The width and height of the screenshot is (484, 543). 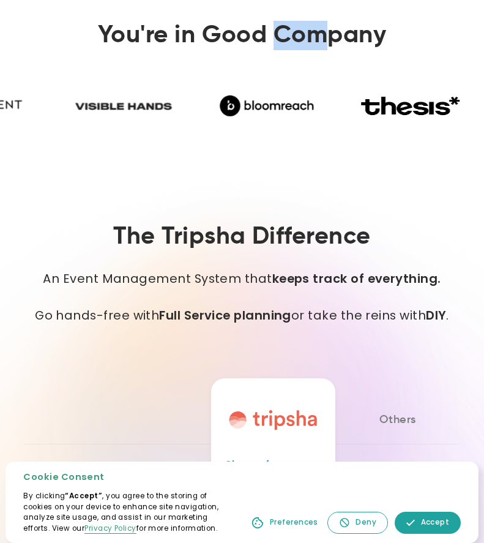 I want to click on a: Accept, so click(x=427, y=523).